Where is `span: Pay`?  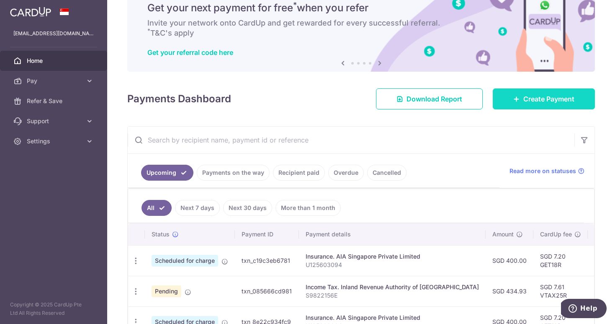
span: Pay is located at coordinates (54, 81).